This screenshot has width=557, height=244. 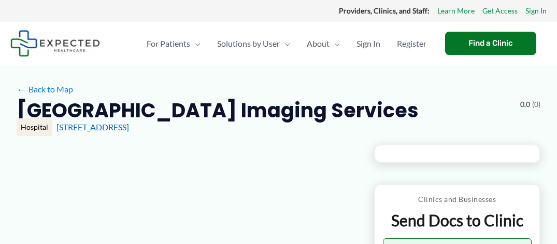 What do you see at coordinates (525, 104) in the screenshot?
I see `span: 0.0` at bounding box center [525, 104].